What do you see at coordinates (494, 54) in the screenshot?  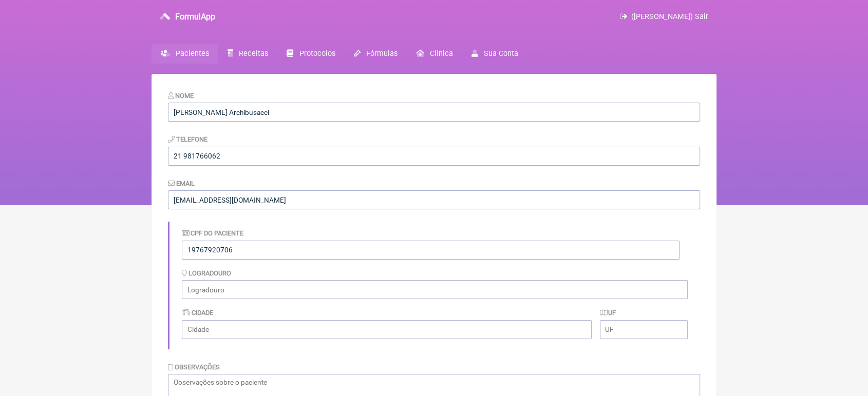 I see `a: Sua Conta` at bounding box center [494, 54].